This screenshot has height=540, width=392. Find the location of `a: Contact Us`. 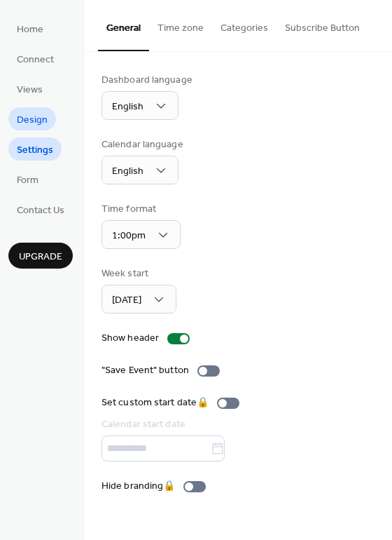

a: Contact Us is located at coordinates (41, 209).